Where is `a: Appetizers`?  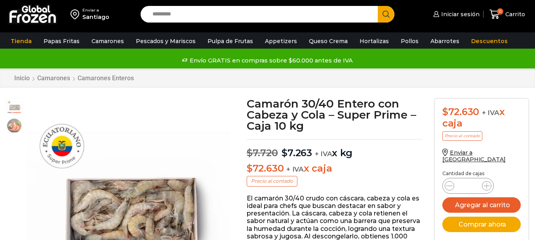 a: Appetizers is located at coordinates (281, 41).